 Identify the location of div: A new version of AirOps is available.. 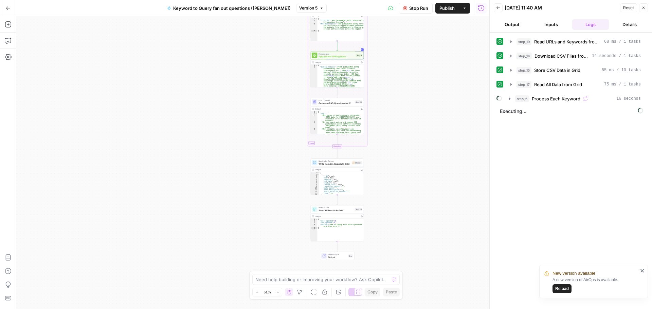
(595, 285).